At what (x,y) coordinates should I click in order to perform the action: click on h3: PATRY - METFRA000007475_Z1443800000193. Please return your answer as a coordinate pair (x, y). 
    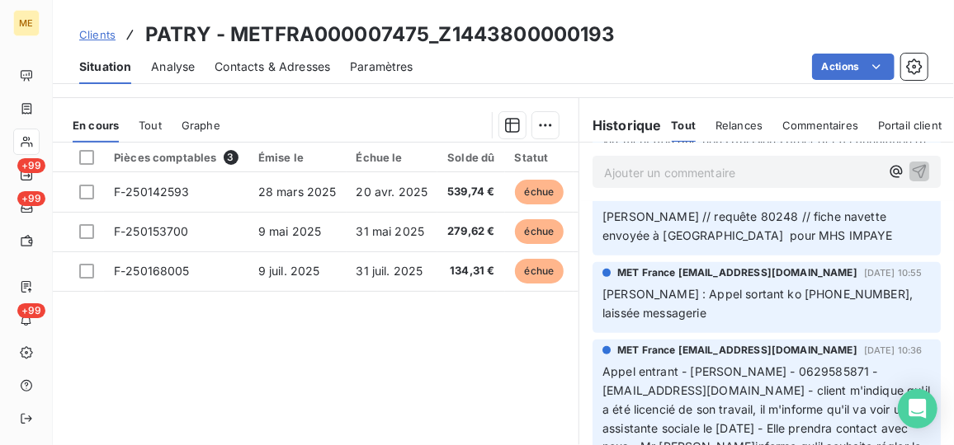
    Looking at the image, I should click on (380, 35).